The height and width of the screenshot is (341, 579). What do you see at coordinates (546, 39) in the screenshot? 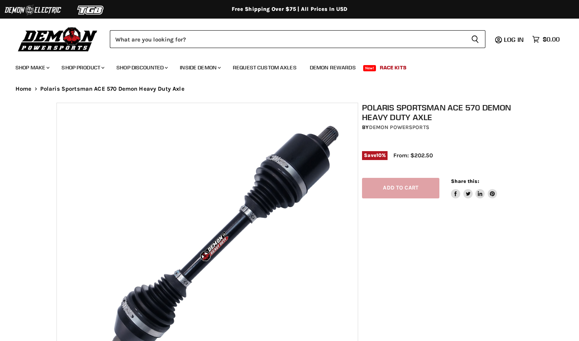
I see `a: $0.00` at bounding box center [546, 39].